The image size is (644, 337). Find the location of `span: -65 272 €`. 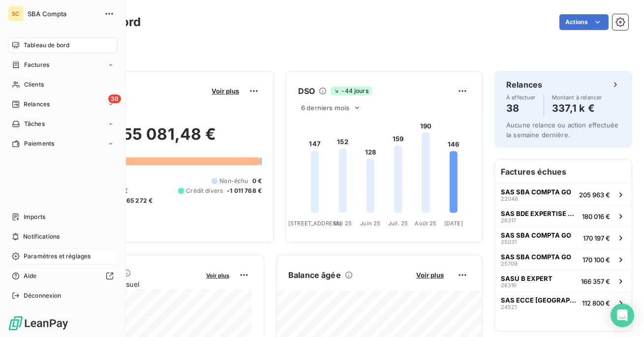

span: -65 272 € is located at coordinates (138, 201).